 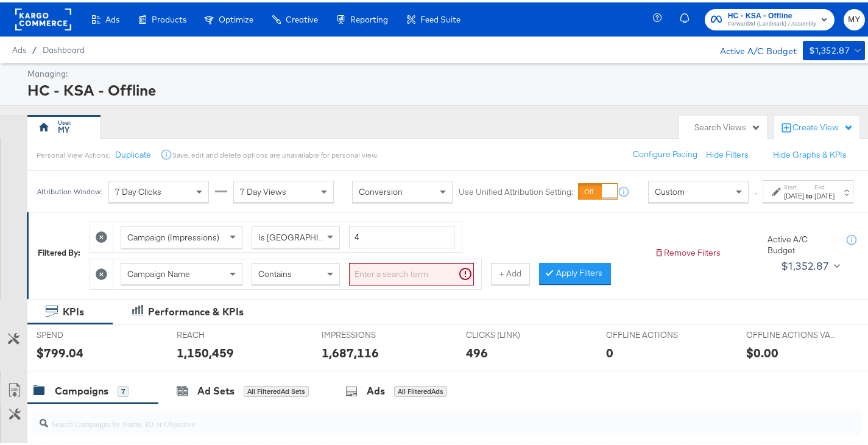 I want to click on button: Remove Filters, so click(x=687, y=250).